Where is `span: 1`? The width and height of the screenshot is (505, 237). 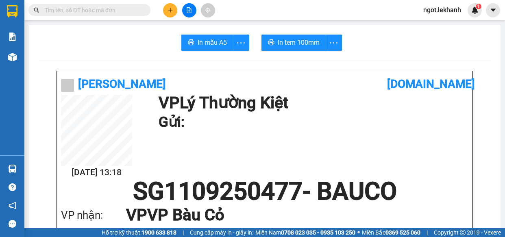 span: 1 is located at coordinates (478, 7).